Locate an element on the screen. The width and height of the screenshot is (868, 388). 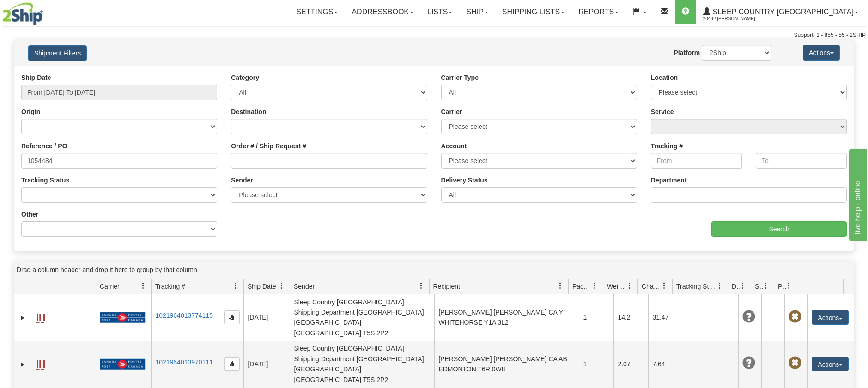
label: Carrier Type is located at coordinates (459, 78).